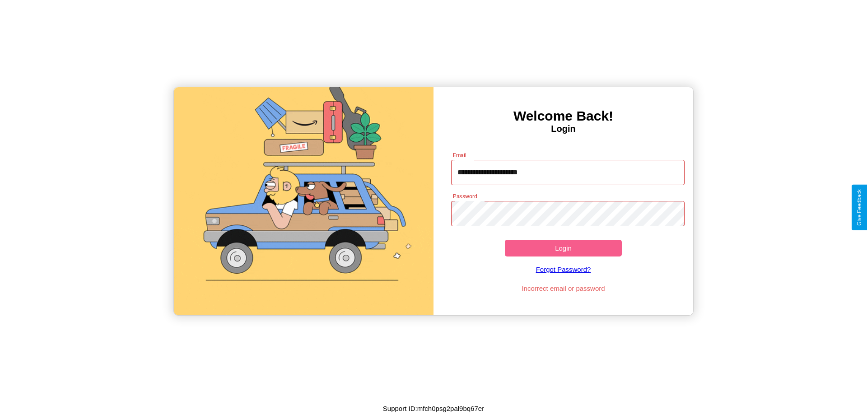 The width and height of the screenshot is (867, 415). Describe the element at coordinates (563, 129) in the screenshot. I see `h4: Login` at that location.